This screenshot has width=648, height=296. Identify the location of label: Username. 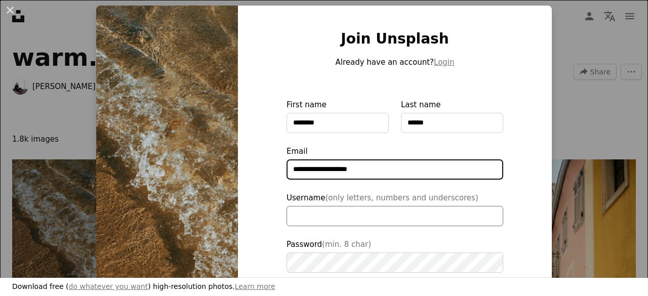
(395, 209).